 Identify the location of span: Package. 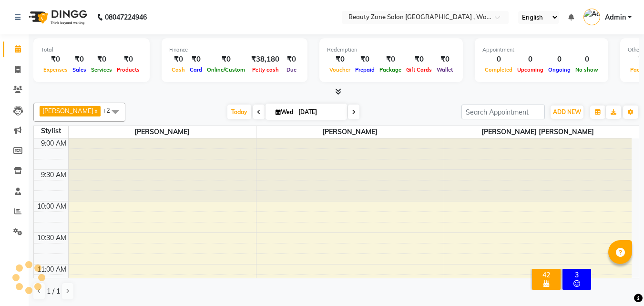
(391, 70).